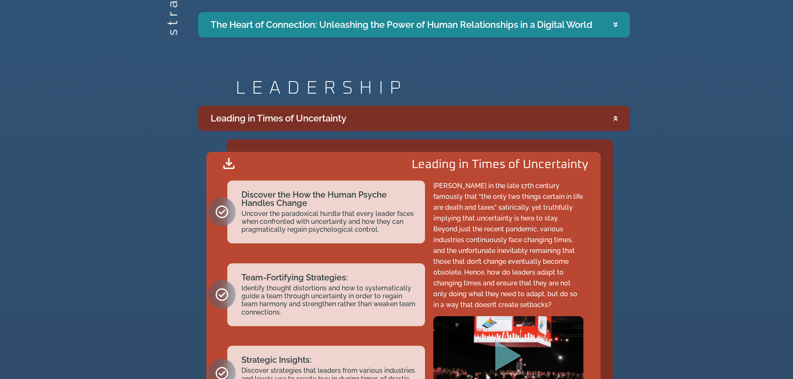 The height and width of the screenshot is (379, 793). Describe the element at coordinates (329, 222) in the screenshot. I see `h2: Uncover the paradoxical hurdle that every leader faces when confronted with uncertainty and how t...` at that location.